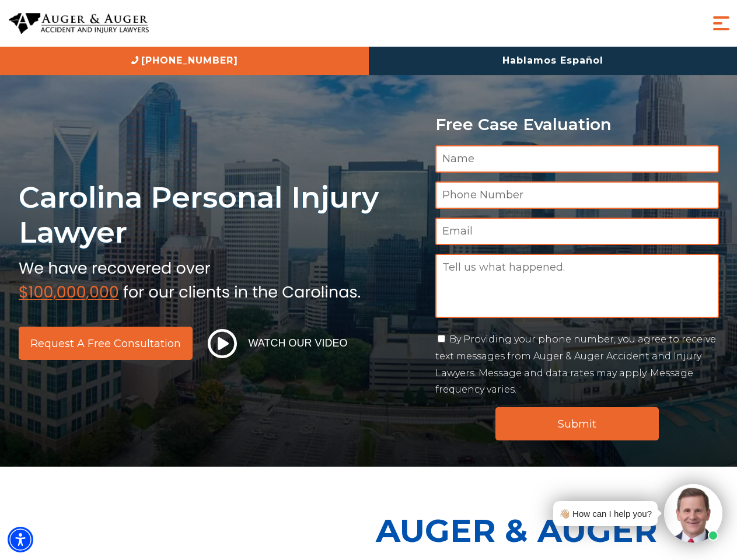  Describe the element at coordinates (721, 24) in the screenshot. I see `button: Menu` at that location.